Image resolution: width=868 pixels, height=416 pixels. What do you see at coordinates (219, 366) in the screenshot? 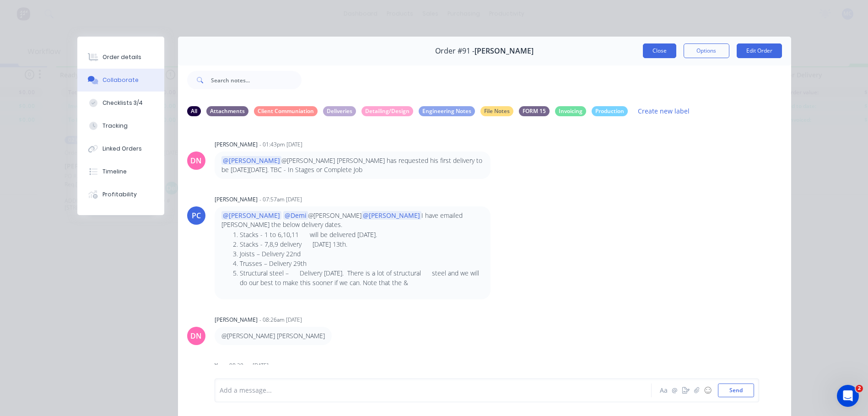
I see `div: You` at bounding box center [219, 366].